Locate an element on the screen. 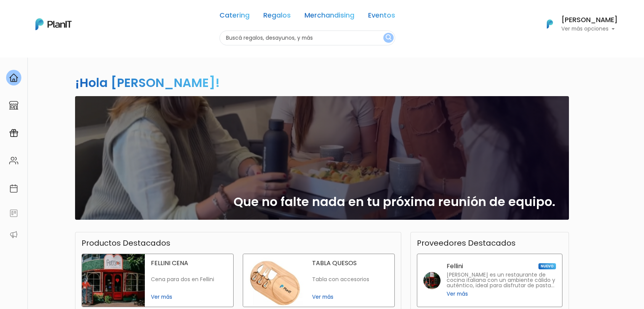 The width and height of the screenshot is (644, 309). img: fellini is located at coordinates (432, 281).